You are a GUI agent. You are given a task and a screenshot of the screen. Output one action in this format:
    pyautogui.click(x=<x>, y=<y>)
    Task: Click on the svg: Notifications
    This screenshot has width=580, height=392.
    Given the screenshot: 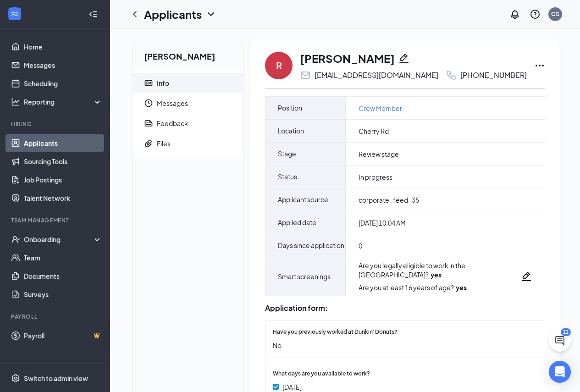 What is the action you would take?
    pyautogui.click(x=515, y=14)
    